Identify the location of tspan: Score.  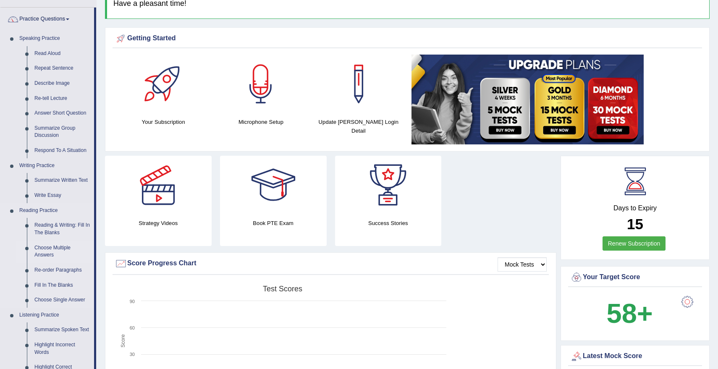
(123, 341).